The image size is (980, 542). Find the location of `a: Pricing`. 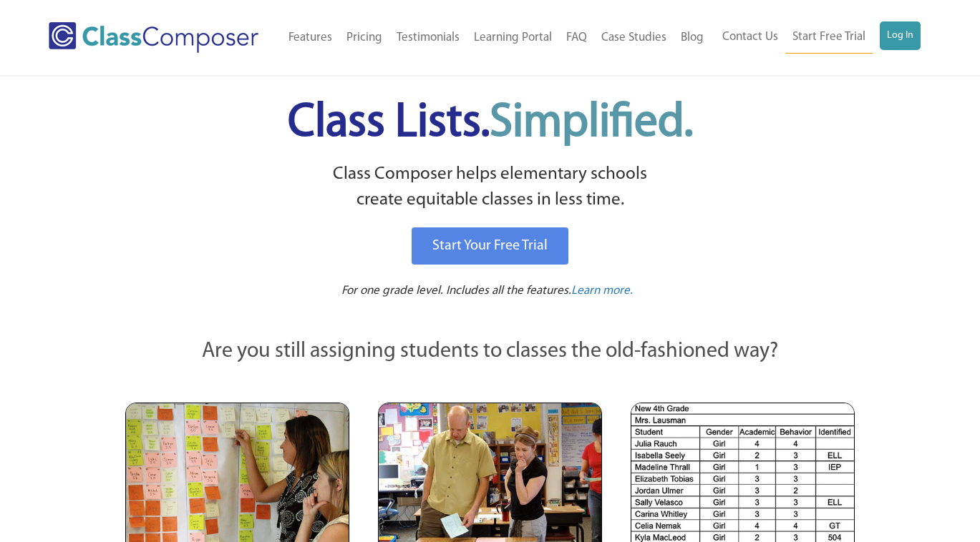

a: Pricing is located at coordinates (364, 38).